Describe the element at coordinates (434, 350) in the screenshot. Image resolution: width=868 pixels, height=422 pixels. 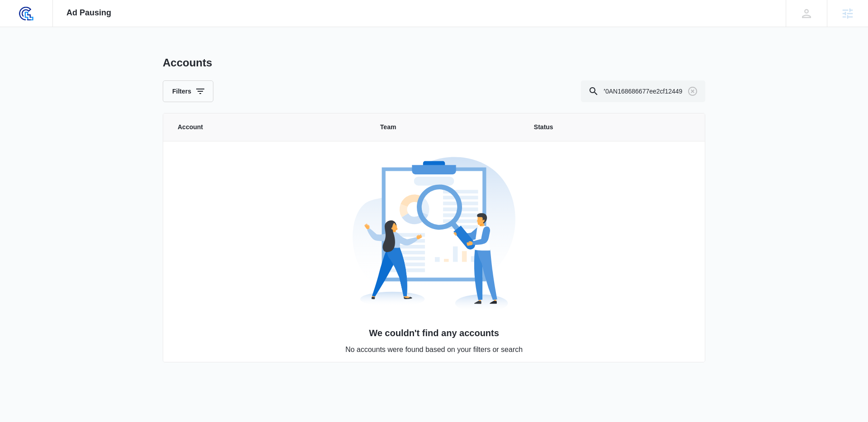
I see `p: No accounts were found based on your filters or search` at that location.